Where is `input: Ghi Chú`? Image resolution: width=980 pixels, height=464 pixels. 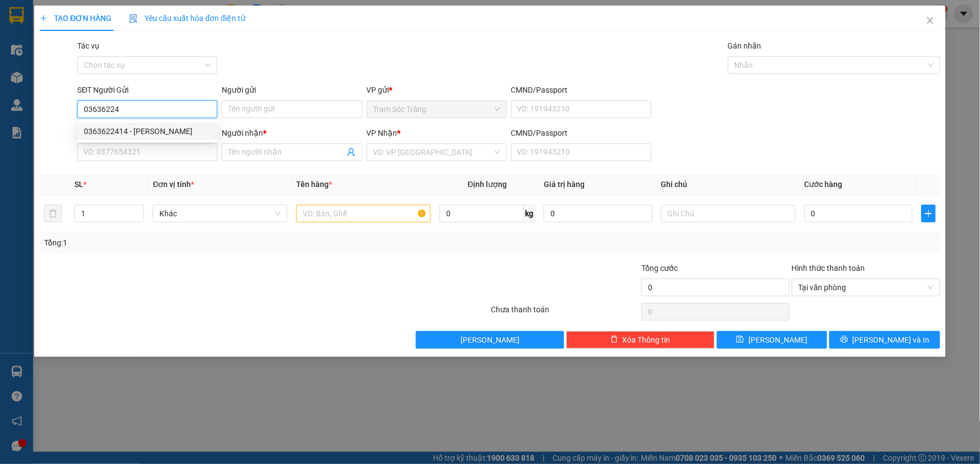
input: Ghi Chú is located at coordinates (728, 213).